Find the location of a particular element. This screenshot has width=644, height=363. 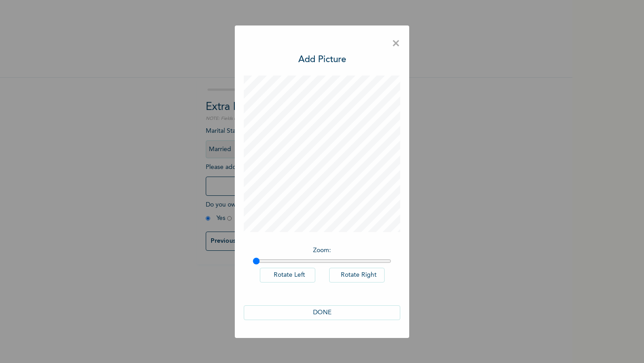

button: DONE is located at coordinates (322, 312).